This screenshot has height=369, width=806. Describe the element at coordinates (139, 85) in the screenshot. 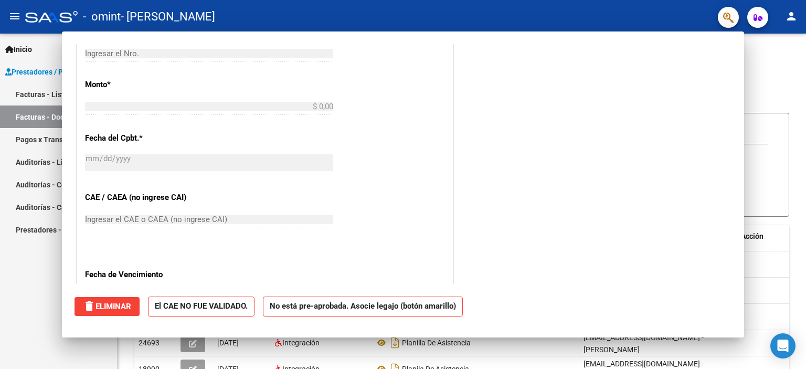

I see `p: Monto` at that location.